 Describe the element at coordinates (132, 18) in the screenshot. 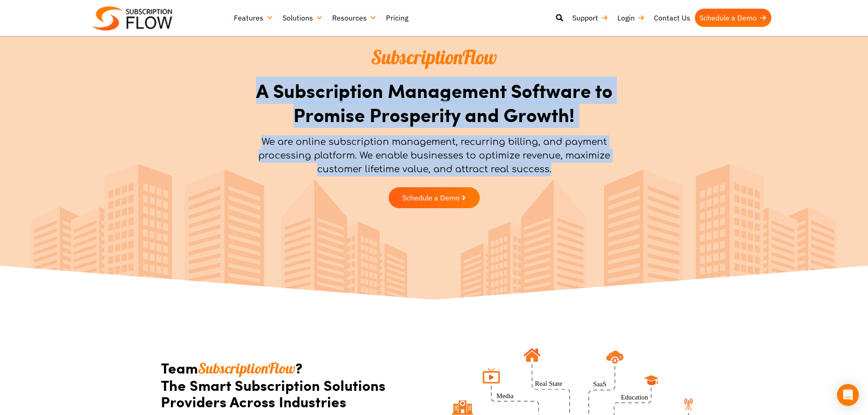

I see `img: Subscriptionflow` at that location.